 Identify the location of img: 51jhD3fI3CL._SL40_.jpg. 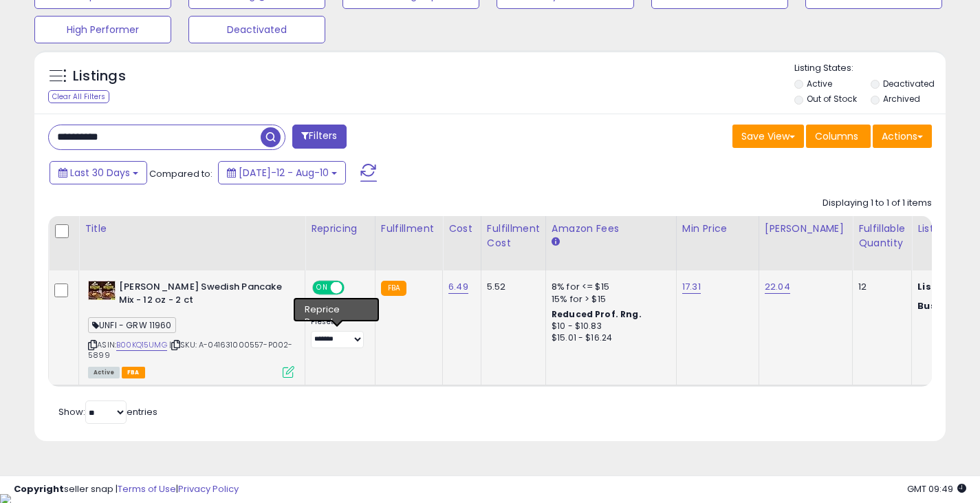
(102, 291).